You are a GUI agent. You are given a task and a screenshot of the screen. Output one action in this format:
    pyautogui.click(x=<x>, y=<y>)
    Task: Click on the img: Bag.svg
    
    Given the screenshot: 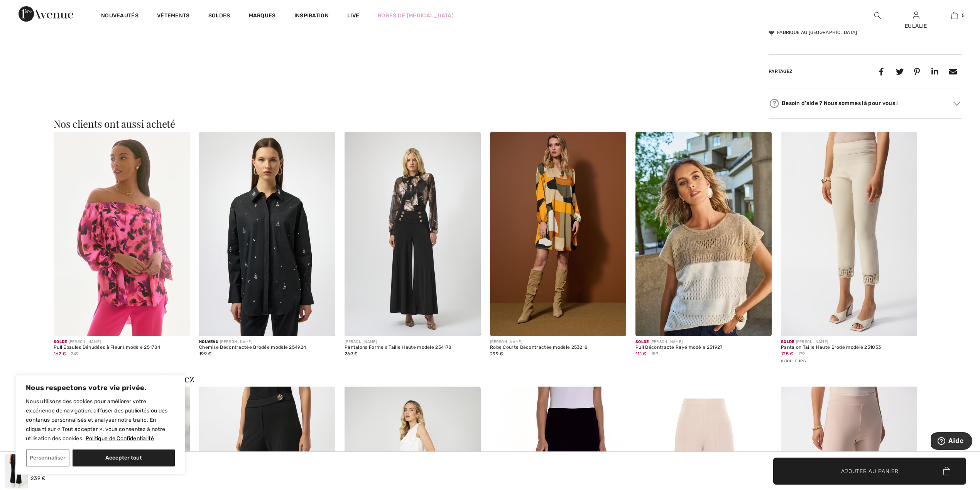 What is the action you would take?
    pyautogui.click(x=947, y=470)
    